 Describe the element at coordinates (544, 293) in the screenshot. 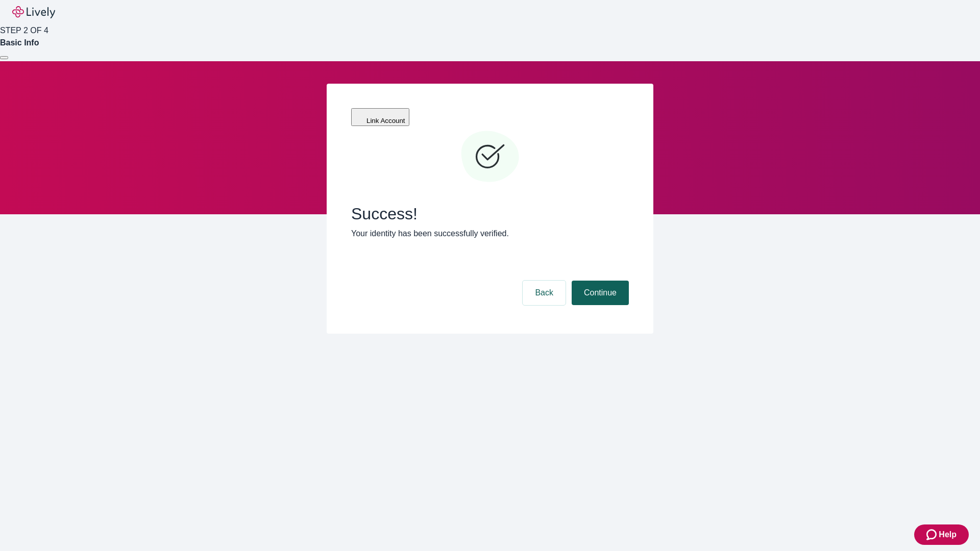

I see `button: Back` at that location.